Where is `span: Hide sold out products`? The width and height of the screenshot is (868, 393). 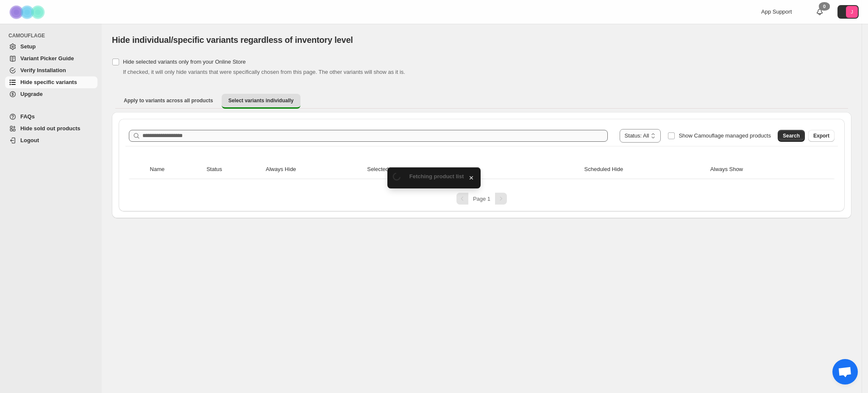
span: Hide sold out products is located at coordinates (50, 129).